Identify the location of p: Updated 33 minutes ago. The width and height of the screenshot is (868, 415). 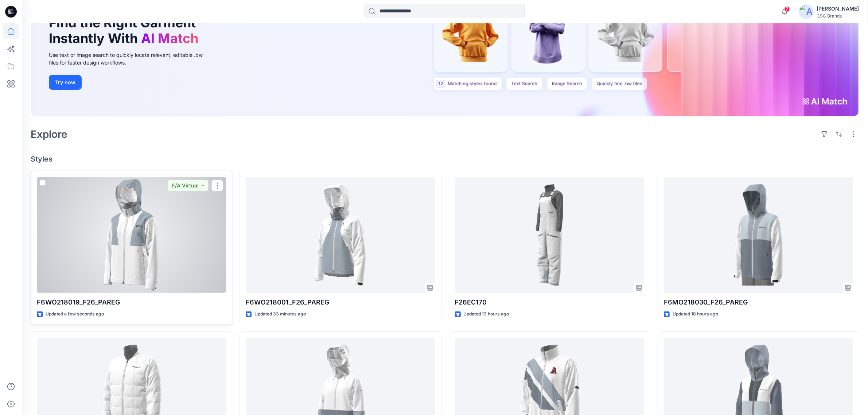
(280, 314).